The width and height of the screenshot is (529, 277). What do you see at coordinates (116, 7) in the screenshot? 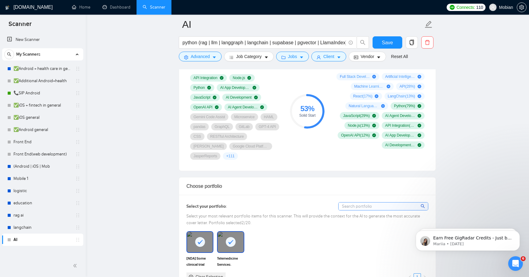
I see `a: dashboardDashboard` at bounding box center [116, 7].